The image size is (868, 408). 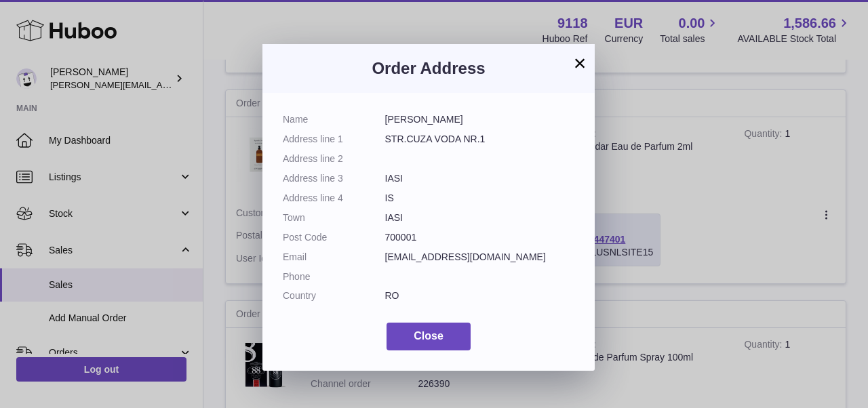 What do you see at coordinates (334, 158) in the screenshot?
I see `dt: Address line 2` at bounding box center [334, 158].